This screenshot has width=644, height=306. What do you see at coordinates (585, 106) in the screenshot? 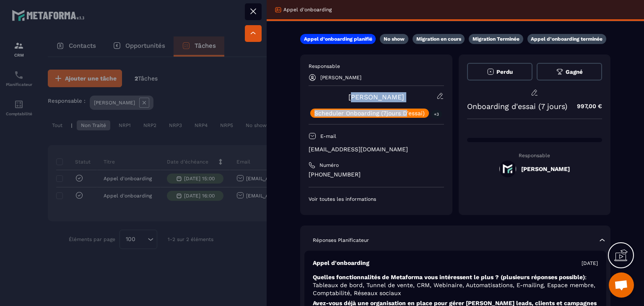
I see `p: 997,00 €` at bounding box center [585, 106].